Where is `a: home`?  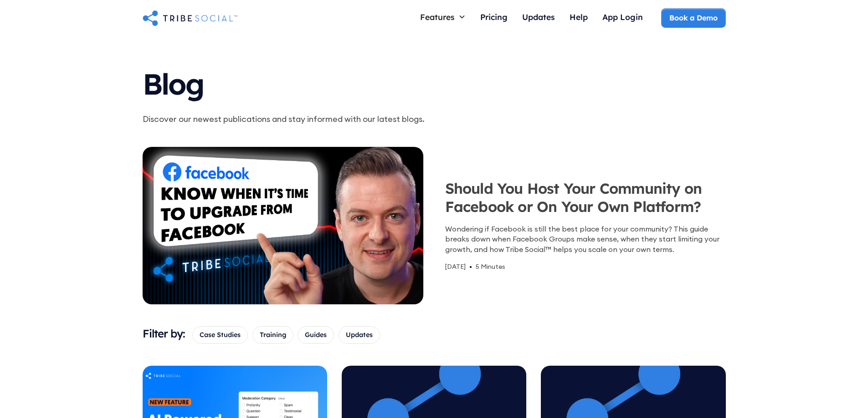
a: home is located at coordinates (190, 18).